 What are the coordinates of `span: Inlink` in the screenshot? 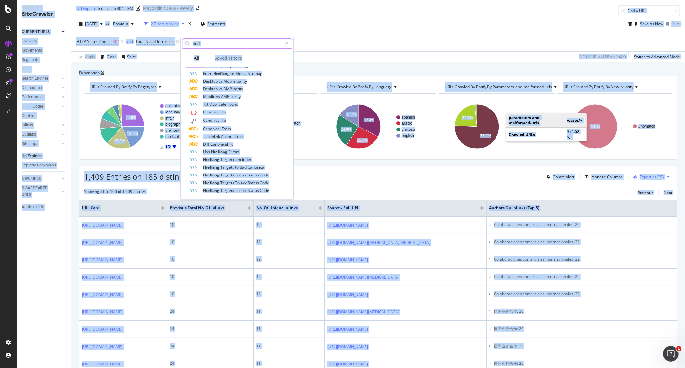 It's located at (216, 136).